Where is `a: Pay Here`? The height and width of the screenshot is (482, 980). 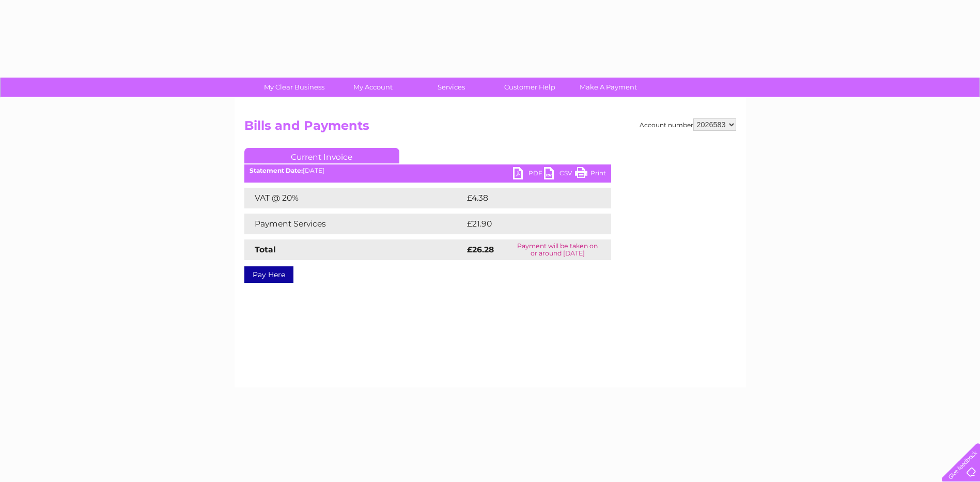 a: Pay Here is located at coordinates (269, 275).